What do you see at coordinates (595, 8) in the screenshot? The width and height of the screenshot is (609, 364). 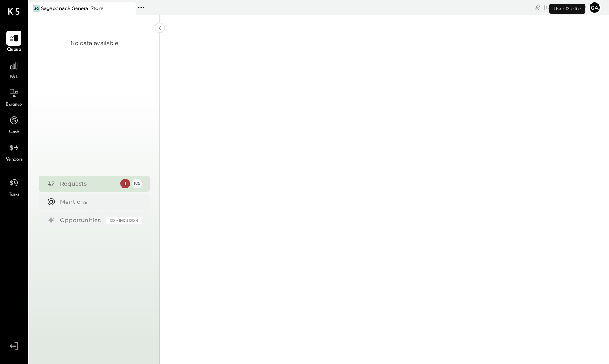 I see `button: ga` at bounding box center [595, 8].